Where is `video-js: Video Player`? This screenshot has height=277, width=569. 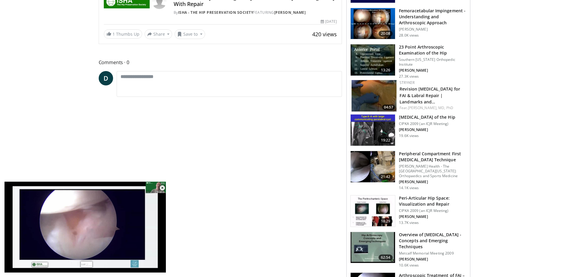
video-js: Video Player is located at coordinates (85, 227).